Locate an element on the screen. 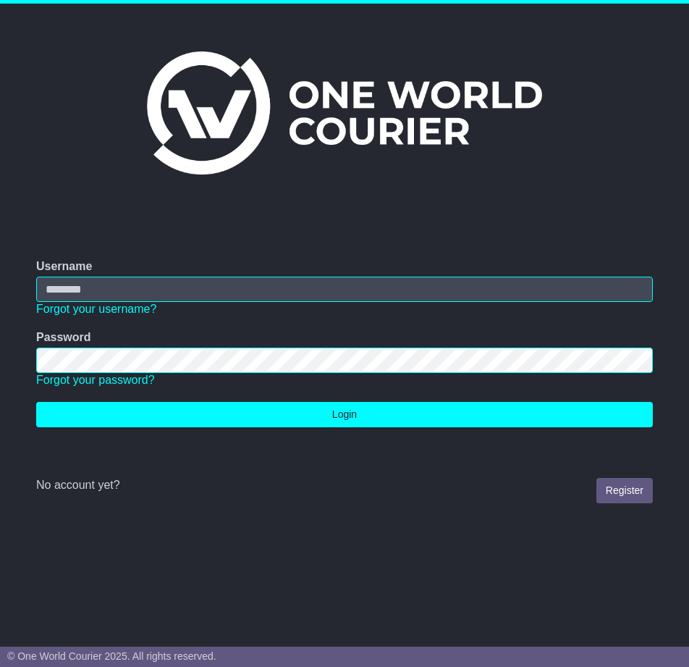 This screenshot has height=667, width=689. div: No account yet? is located at coordinates (345, 484).